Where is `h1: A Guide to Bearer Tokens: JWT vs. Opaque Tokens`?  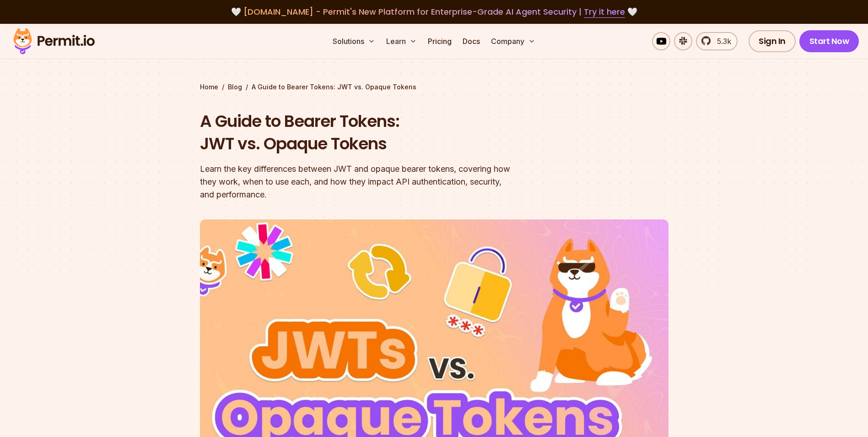 h1: A Guide to Bearer Tokens: JWT vs. Opaque Tokens is located at coordinates (376, 132).